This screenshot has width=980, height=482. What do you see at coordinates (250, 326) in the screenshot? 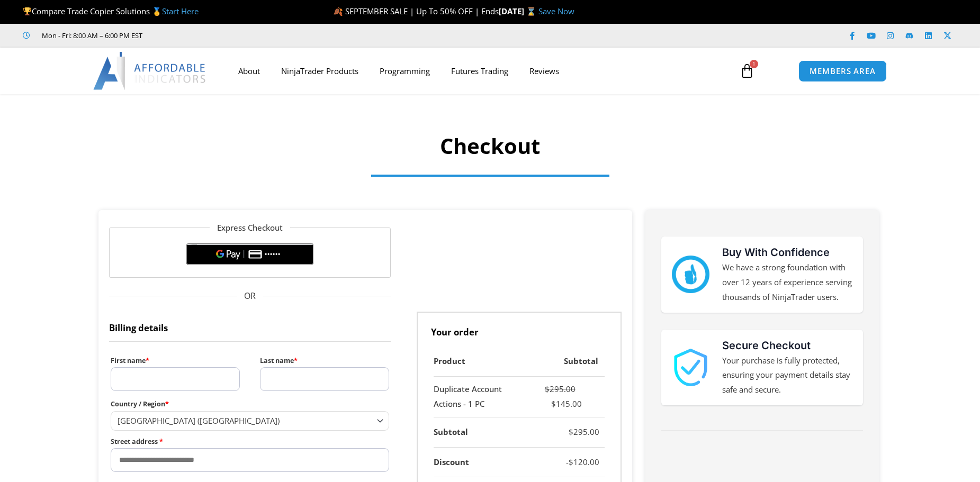
I see `h3: Billing details` at bounding box center [250, 326].